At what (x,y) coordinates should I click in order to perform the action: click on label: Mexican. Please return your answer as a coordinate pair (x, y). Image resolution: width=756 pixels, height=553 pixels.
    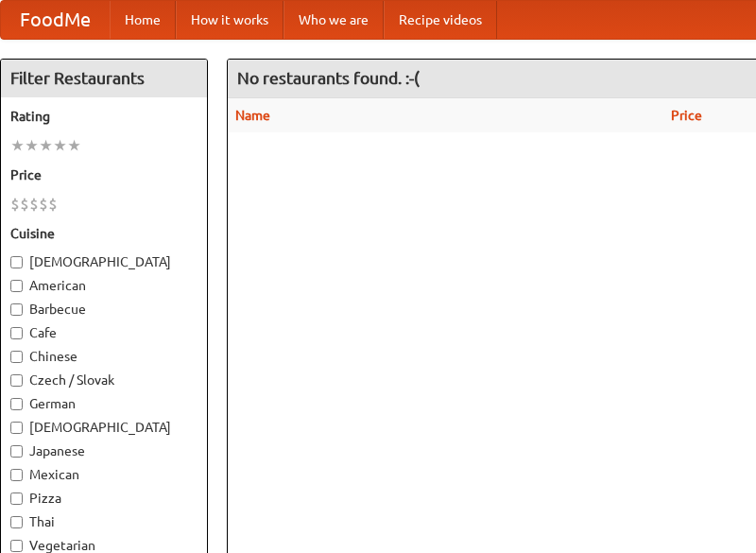
    Looking at the image, I should click on (104, 475).